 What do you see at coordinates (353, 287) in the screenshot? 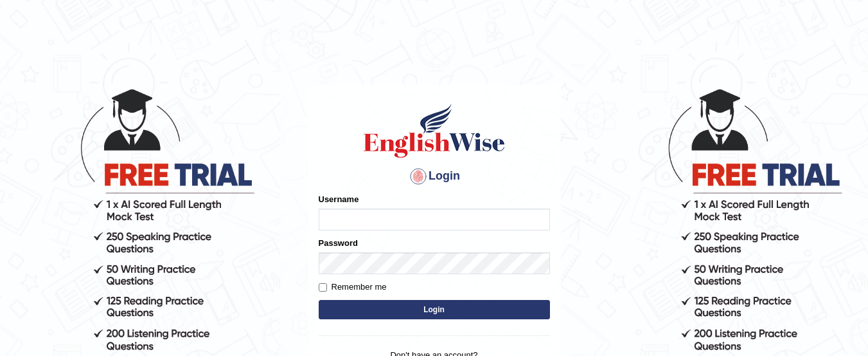
I see `label: Remember me` at bounding box center [353, 287].